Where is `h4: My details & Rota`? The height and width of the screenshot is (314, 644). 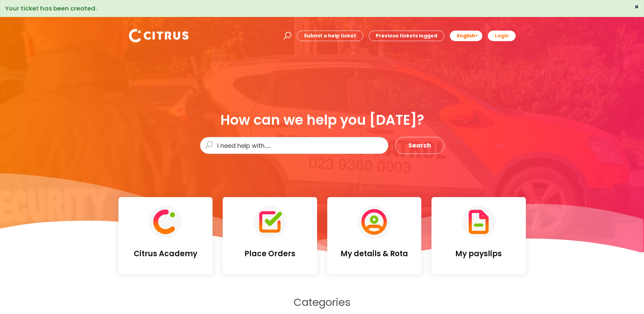 h4: My details & Rota is located at coordinates (374, 254).